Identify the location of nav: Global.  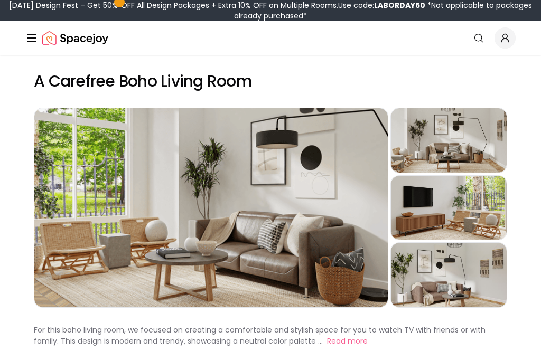
(270, 38).